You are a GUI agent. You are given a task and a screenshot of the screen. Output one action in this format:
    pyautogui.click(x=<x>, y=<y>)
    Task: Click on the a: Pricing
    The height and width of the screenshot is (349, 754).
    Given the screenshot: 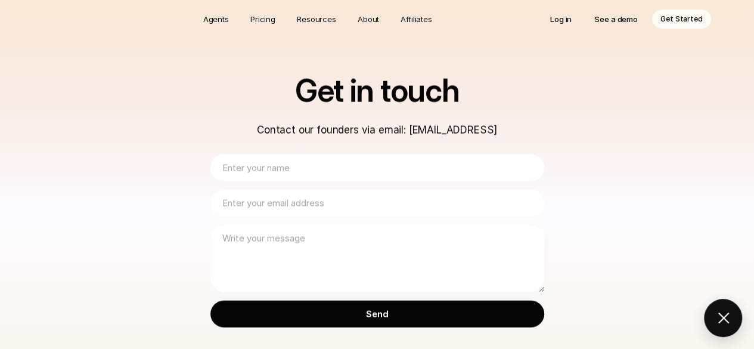 What is the action you would take?
    pyautogui.click(x=263, y=19)
    